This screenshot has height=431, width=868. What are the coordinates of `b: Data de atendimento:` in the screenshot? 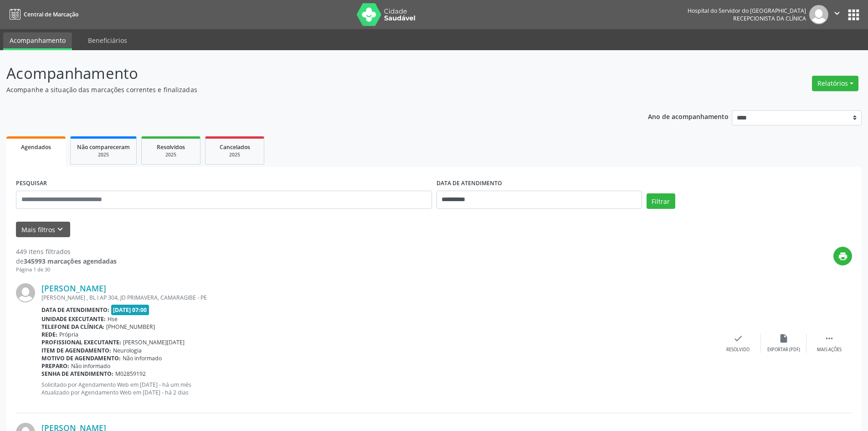 It's located at (76, 310).